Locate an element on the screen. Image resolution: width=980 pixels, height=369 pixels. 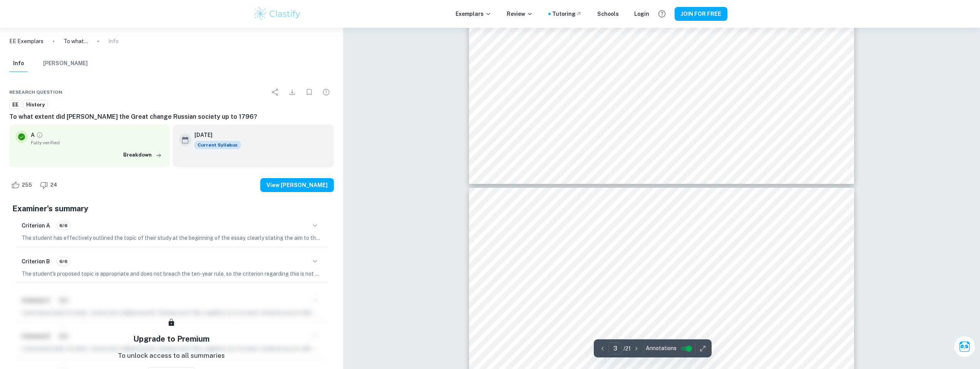
span: History is located at coordinates (35, 105).